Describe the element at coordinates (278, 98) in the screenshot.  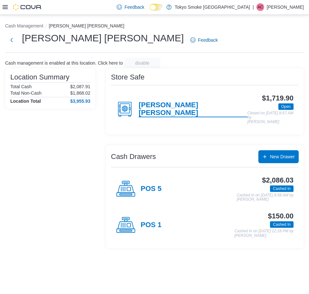
I see `h3: $1,719.90` at that location.